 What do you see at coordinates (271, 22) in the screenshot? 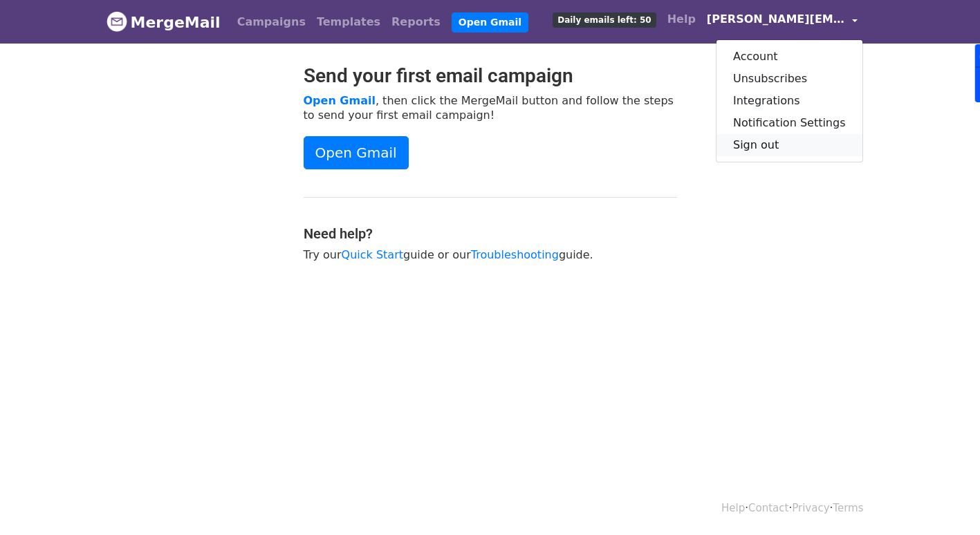
I see `a: Campaigns` at bounding box center [271, 22].